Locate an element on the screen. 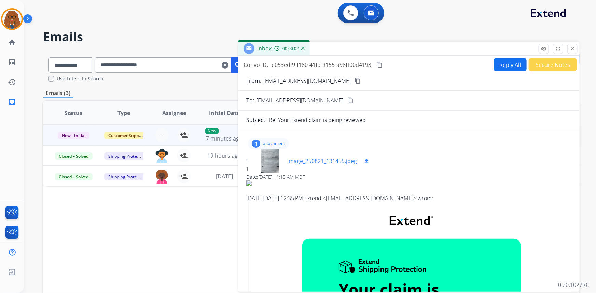  span: Inbox is located at coordinates (264, 48).